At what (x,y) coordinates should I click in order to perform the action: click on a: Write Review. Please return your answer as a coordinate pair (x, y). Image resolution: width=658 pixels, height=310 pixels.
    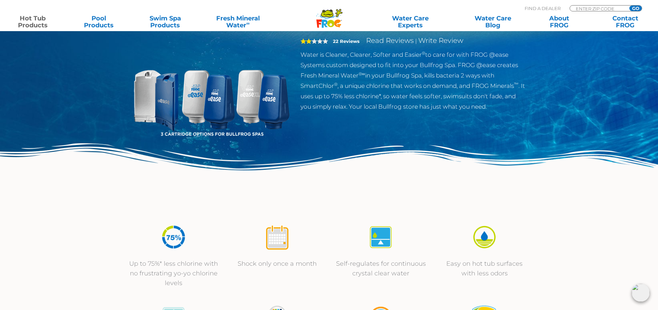
    Looking at the image, I should click on (441, 40).